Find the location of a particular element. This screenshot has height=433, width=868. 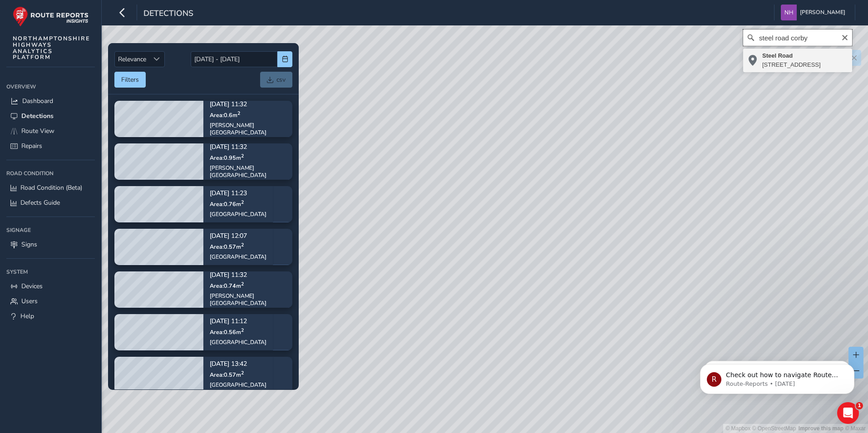

img: rr logo is located at coordinates (51, 17).